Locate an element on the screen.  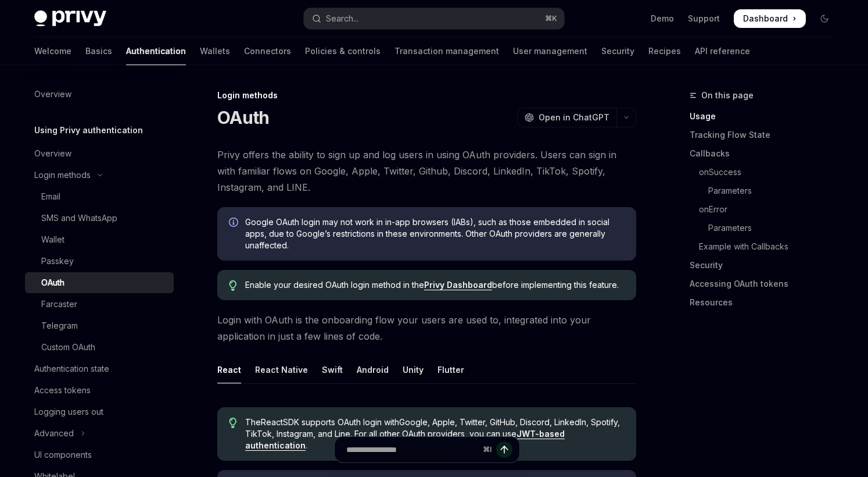
h1: OAuth is located at coordinates (243, 117).